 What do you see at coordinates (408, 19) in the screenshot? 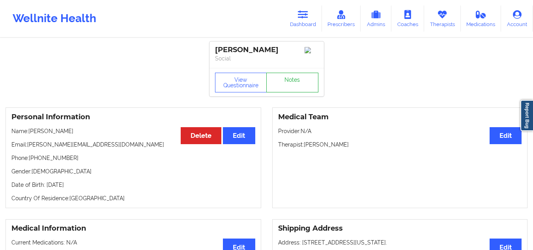
I see `a: Coaches` at bounding box center [408, 19].